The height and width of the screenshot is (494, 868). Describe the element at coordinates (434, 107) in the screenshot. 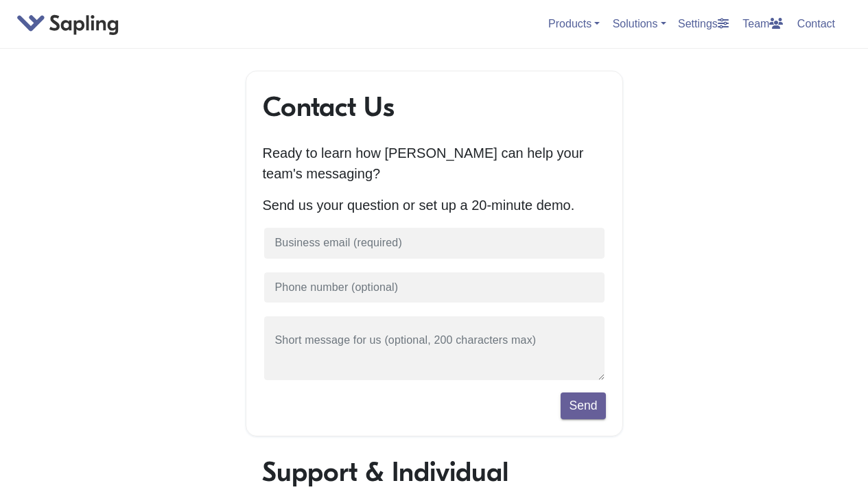

I see `h1: Contact Us` at that location.